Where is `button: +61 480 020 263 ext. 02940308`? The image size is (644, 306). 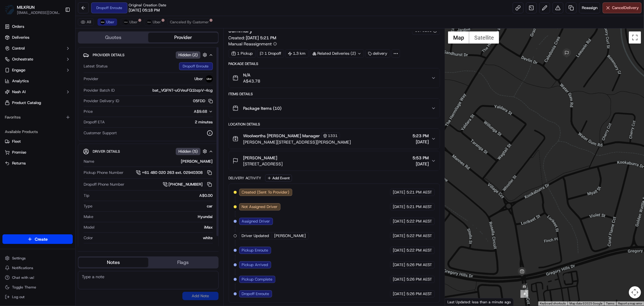 button: +61 480 020 263 ext. 02940308 is located at coordinates (174, 173).